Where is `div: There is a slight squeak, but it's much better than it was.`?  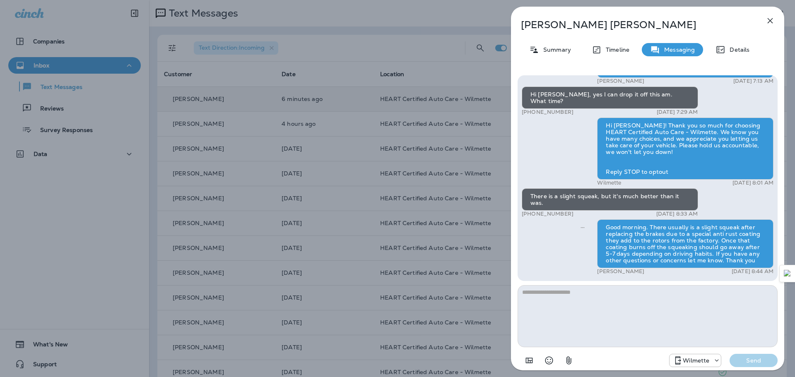
div: There is a slight squeak, but it's much better than it was. is located at coordinates (610, 200).